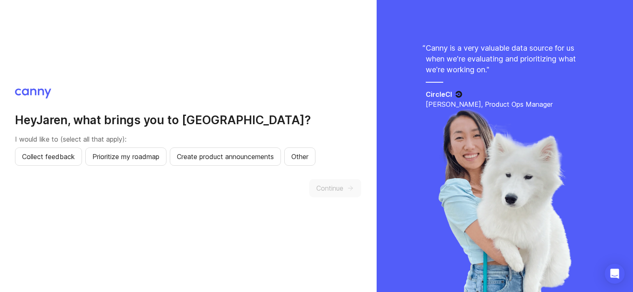 The image size is (633, 292). Describe the element at coordinates (126, 157) in the screenshot. I see `button: Prioritize my roadmap` at that location.